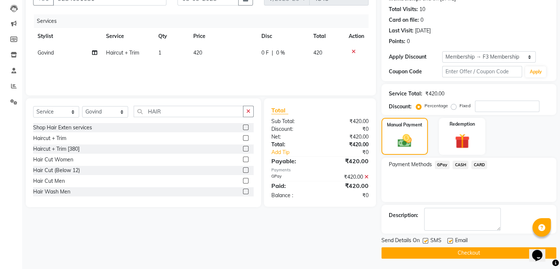 The width and height of the screenshot is (560, 269). Describe the element at coordinates (437, 106) in the screenshot. I see `label: Percentage` at that location.